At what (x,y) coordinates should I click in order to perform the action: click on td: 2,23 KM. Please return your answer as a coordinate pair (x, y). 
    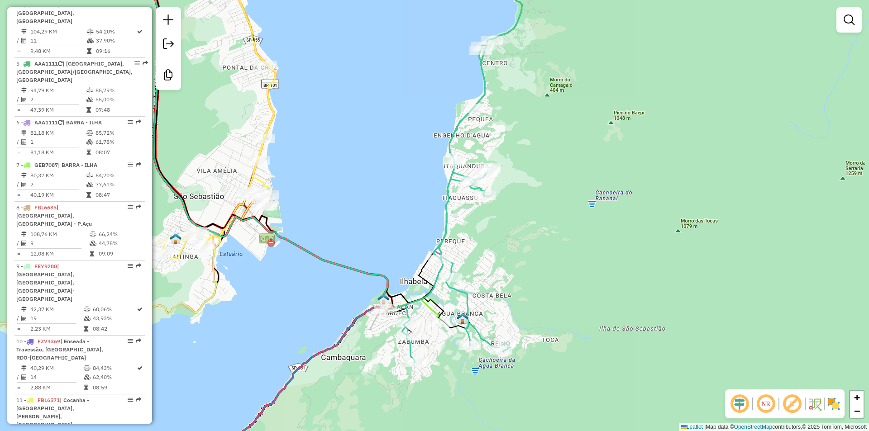
    Looking at the image, I should click on (57, 329).